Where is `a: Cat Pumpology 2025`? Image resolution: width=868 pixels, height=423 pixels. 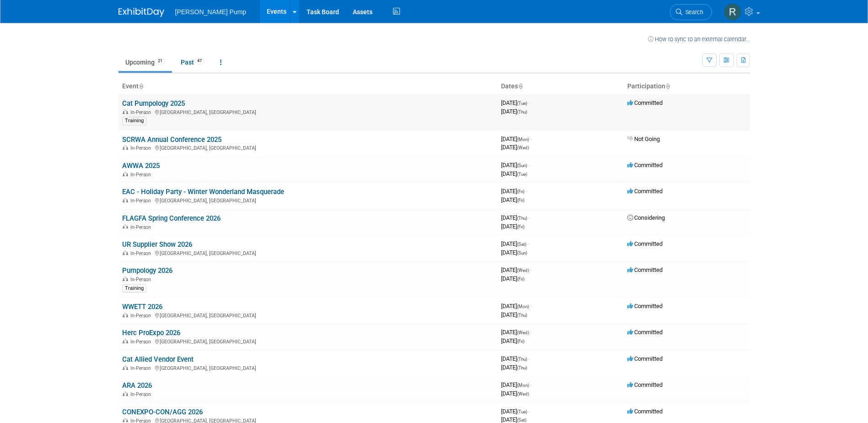
a: Cat Pumpology 2025 is located at coordinates (154, 104).